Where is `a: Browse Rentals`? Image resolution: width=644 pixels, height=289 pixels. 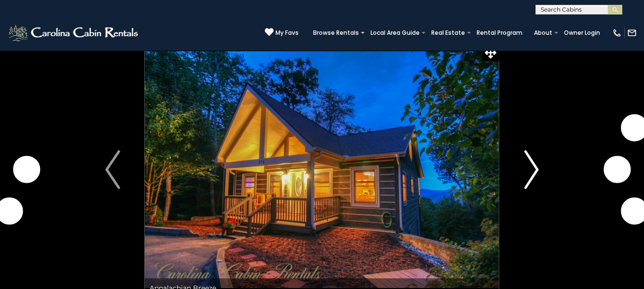 a: Browse Rentals is located at coordinates (336, 33).